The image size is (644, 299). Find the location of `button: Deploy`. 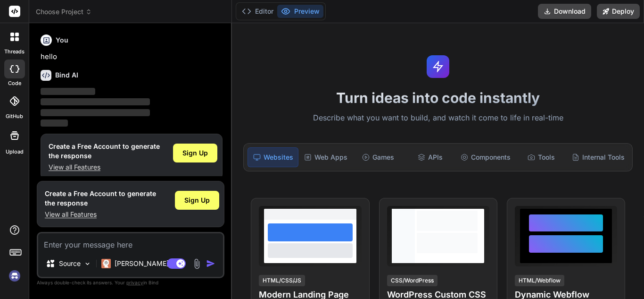

button: Deploy is located at coordinates (618, 11).